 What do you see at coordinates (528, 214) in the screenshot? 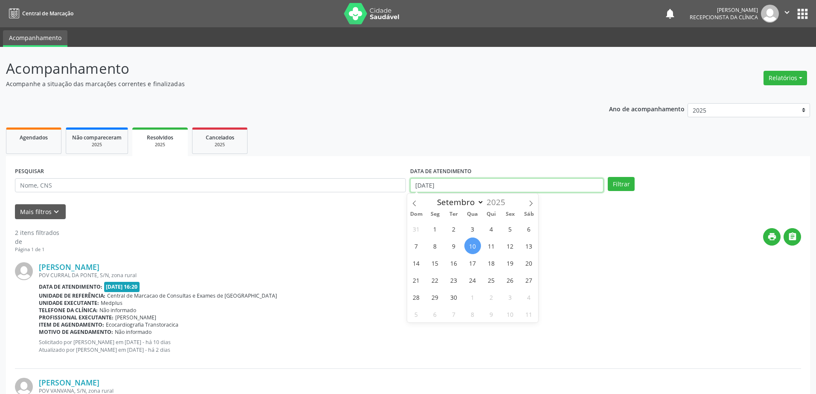
I see `span: Sáb` at bounding box center [528, 214].